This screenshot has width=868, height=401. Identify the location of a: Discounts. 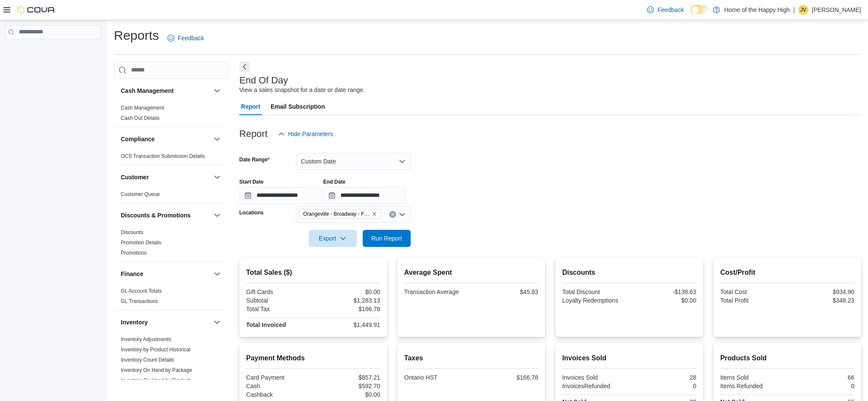
(132, 232).